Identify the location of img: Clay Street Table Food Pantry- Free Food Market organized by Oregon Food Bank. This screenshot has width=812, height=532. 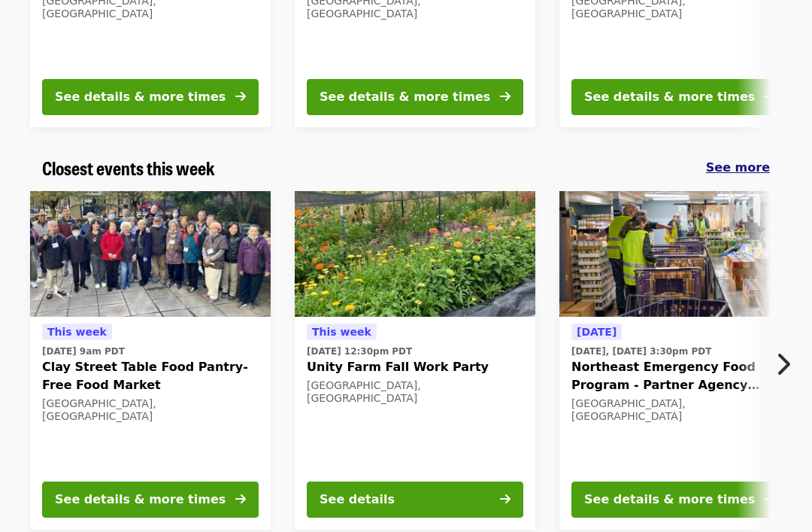
(150, 254).